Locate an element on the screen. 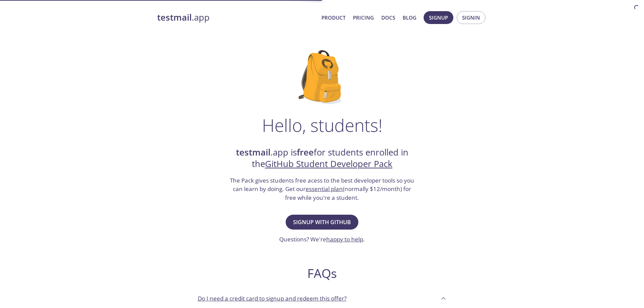 The height and width of the screenshot is (308, 644). button: Signup with GitHub is located at coordinates (322, 222).